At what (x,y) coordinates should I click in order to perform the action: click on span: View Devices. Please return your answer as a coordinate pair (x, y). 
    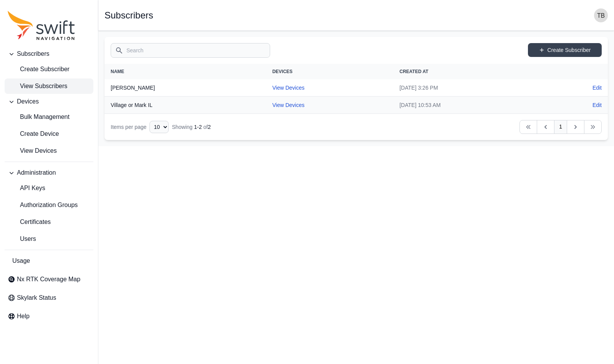
    Looking at the image, I should click on (32, 151).